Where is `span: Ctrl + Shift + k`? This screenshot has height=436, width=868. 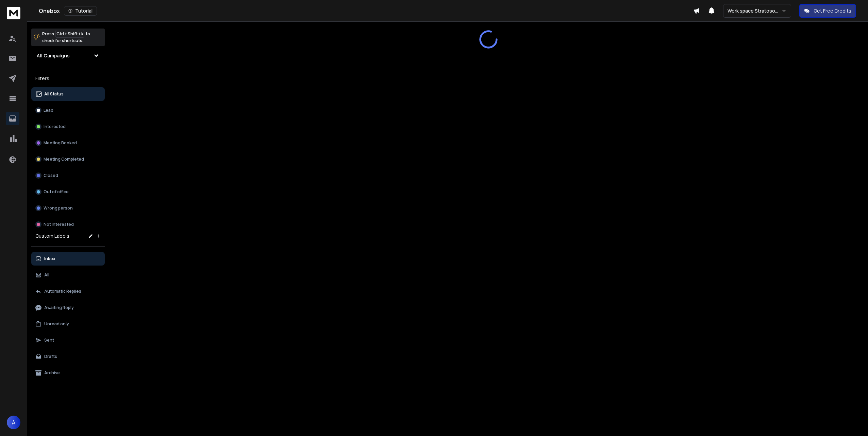 span: Ctrl + Shift + k is located at coordinates (70, 33).